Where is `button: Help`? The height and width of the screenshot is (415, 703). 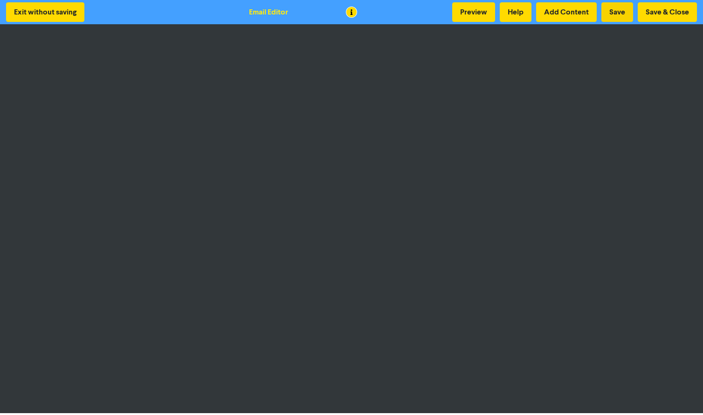
button: Help is located at coordinates (516, 12).